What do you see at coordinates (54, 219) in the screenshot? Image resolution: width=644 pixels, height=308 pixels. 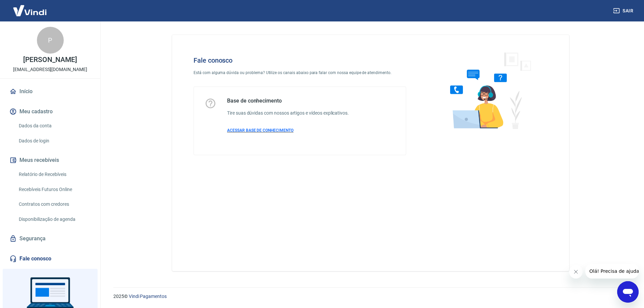 I see `a: Disponibilização de agenda` at bounding box center [54, 219].